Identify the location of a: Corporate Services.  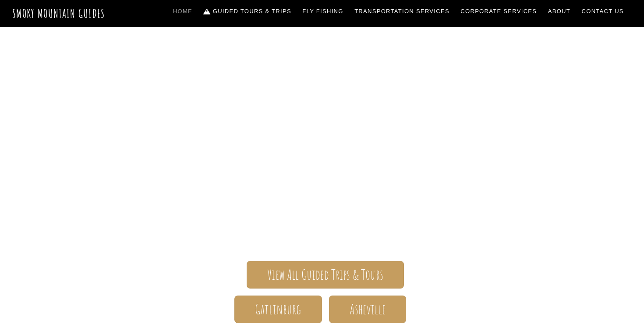
(499, 11).